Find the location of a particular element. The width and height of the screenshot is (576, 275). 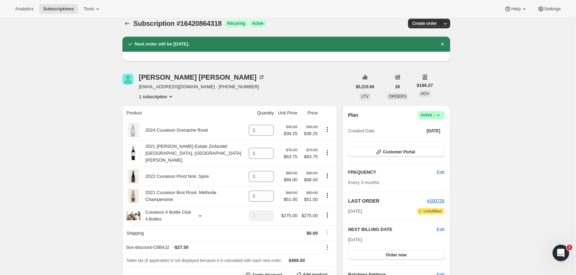

button: Order now is located at coordinates (396, 255).